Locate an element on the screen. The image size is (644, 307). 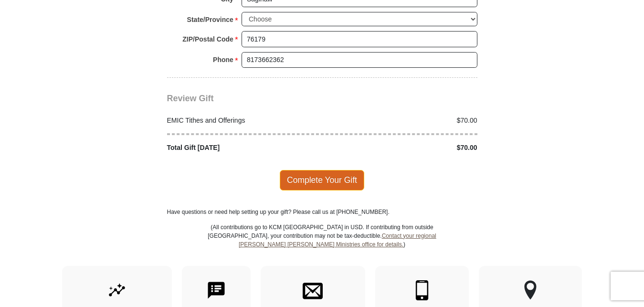
span: Review Gift is located at coordinates (191, 98).